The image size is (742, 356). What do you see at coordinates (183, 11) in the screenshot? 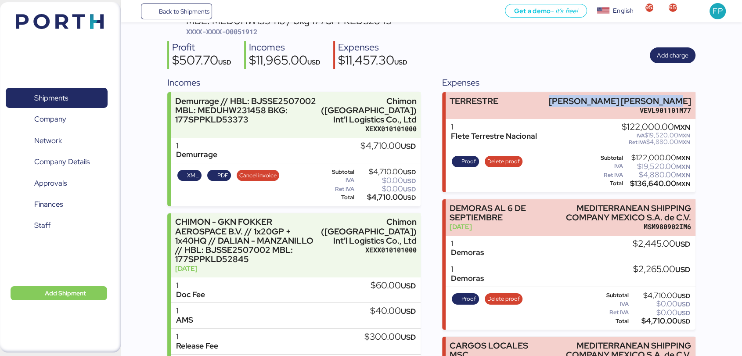
I see `span: Back to Shipments` at bounding box center [183, 11].